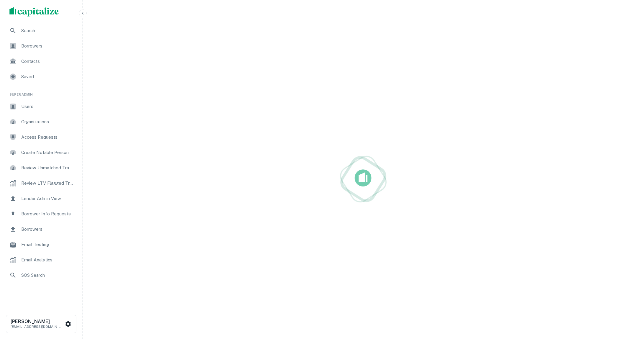 The height and width of the screenshot is (339, 644). I want to click on div: Users, so click(41, 107).